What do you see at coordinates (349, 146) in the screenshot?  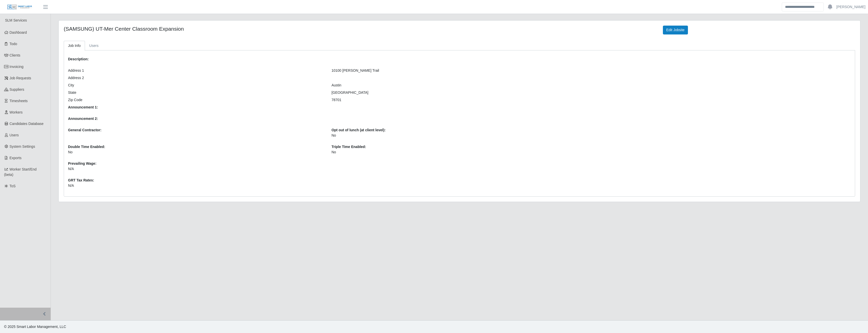 I see `b: Triple Time Enabled:` at bounding box center [349, 146].